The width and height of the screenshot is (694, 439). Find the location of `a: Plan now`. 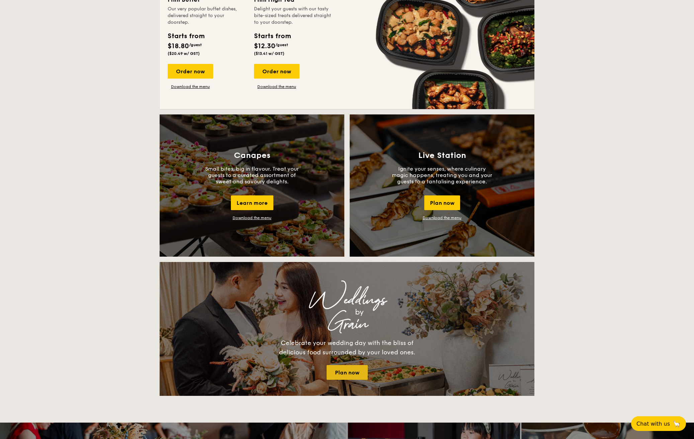

a: Plan now is located at coordinates (347, 372).